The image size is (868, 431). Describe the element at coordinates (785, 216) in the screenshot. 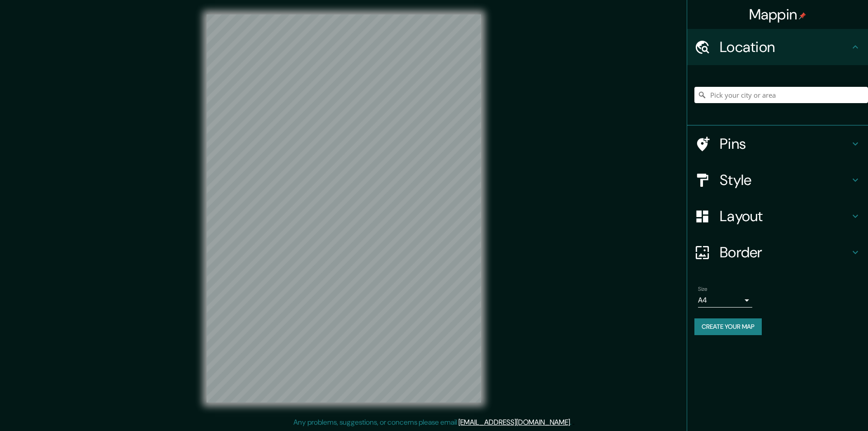

I see `h4: Layout` at that location.